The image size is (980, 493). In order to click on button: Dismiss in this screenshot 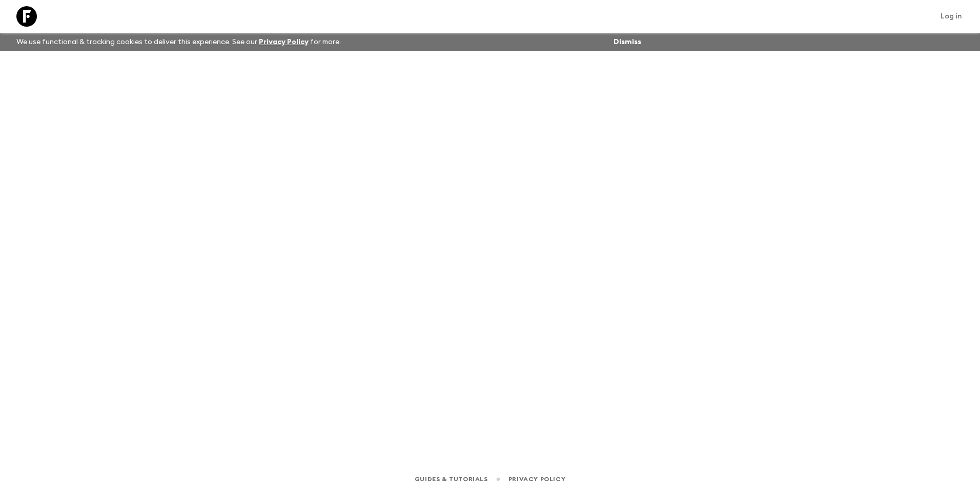, I will do `click(627, 42)`.